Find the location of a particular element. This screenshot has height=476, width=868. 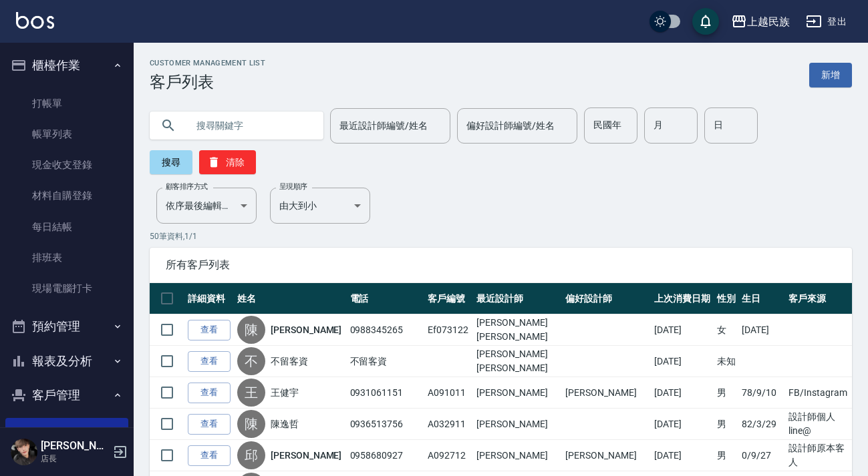

span: 所有客戶列表 is located at coordinates (500, 265).